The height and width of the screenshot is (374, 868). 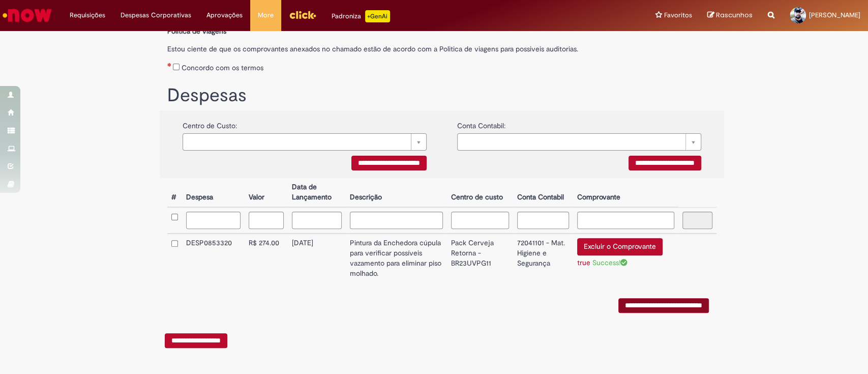 What do you see at coordinates (543, 192) in the screenshot?
I see `th: Conta Contabil` at bounding box center [543, 192].